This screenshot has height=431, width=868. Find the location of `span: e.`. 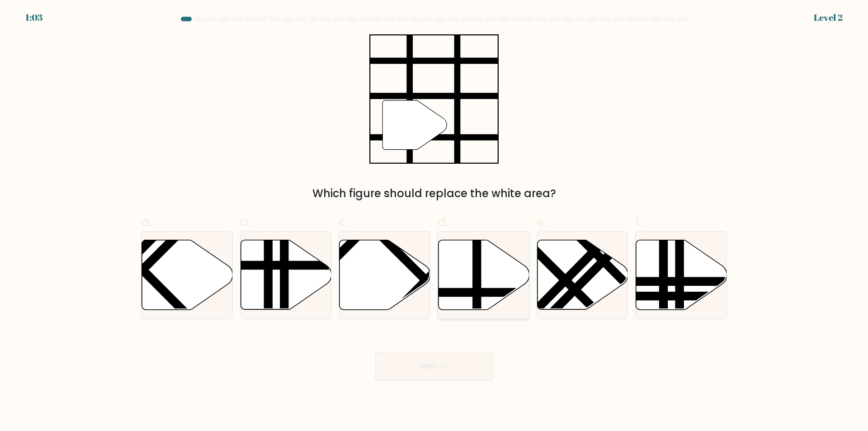

span: e. is located at coordinates (542, 221).